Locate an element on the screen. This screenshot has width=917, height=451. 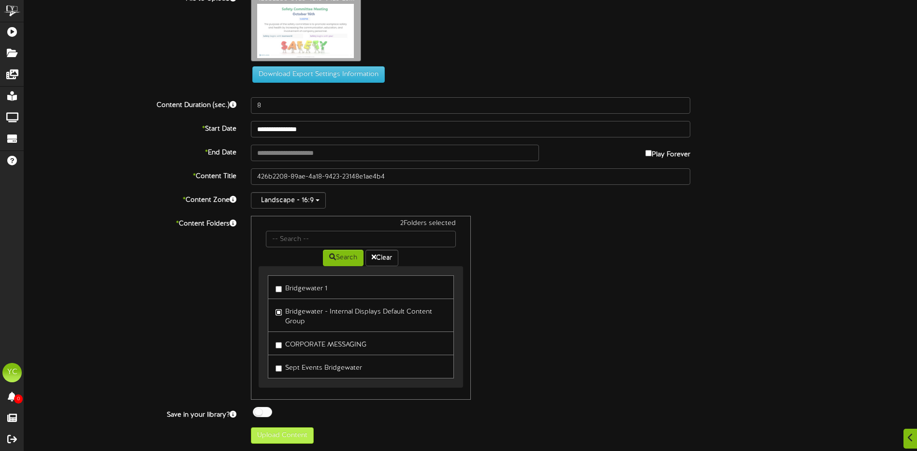
label: Bridgewater - Internal Displays Default Content Group is located at coordinates (361, 315).